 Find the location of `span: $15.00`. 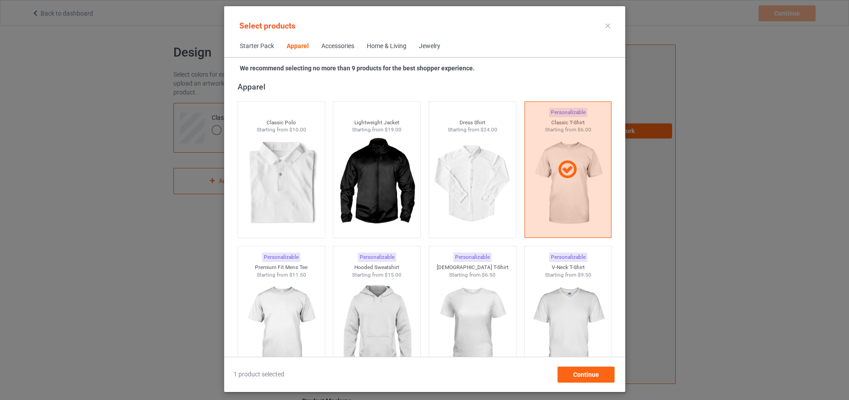

span: $15.00 is located at coordinates (393, 275).